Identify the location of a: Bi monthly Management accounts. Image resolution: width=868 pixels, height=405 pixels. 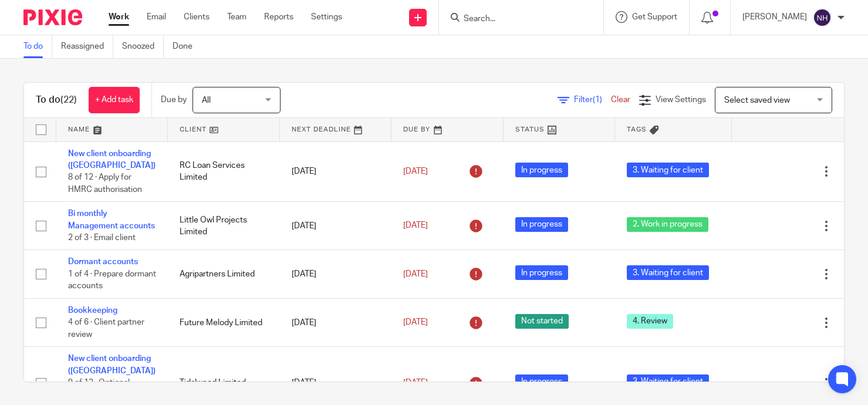
(112, 220).